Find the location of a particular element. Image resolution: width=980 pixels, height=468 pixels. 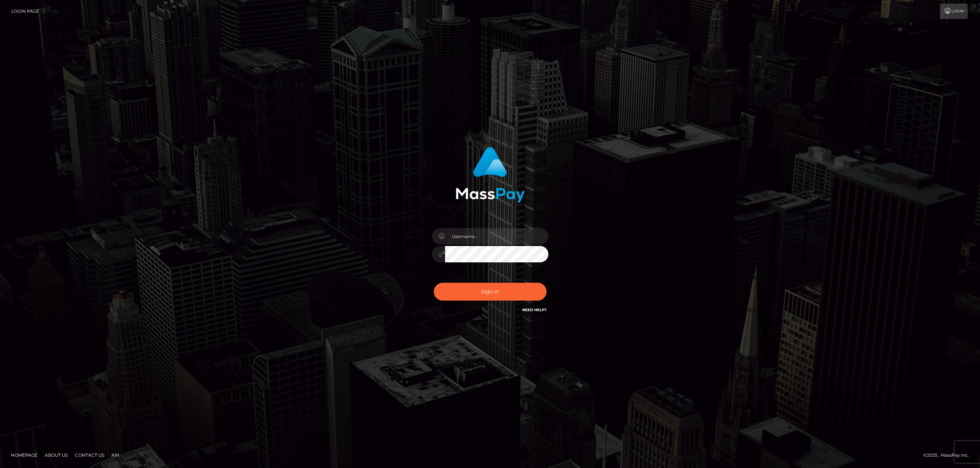

a: Login Page is located at coordinates (25, 11).